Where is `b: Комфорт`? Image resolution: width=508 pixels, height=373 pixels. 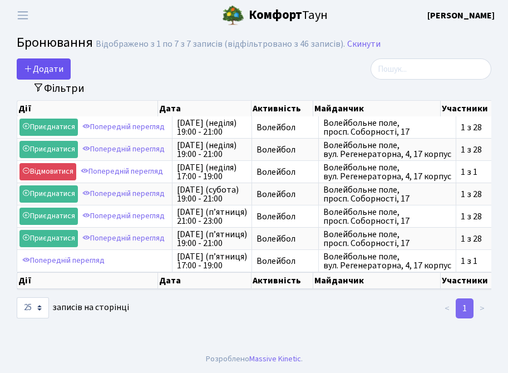
b: Комфорт is located at coordinates (275, 15).